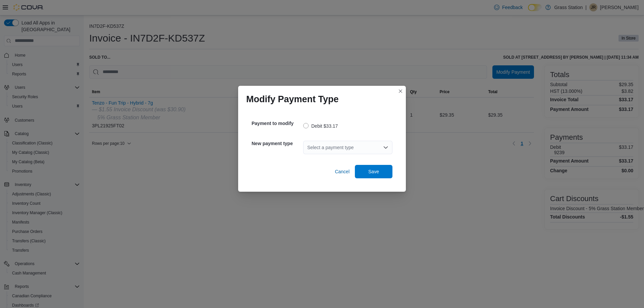 This screenshot has width=644, height=308. What do you see at coordinates (307, 148) in the screenshot?
I see `input: Accessible screen reader label` at bounding box center [307, 148].